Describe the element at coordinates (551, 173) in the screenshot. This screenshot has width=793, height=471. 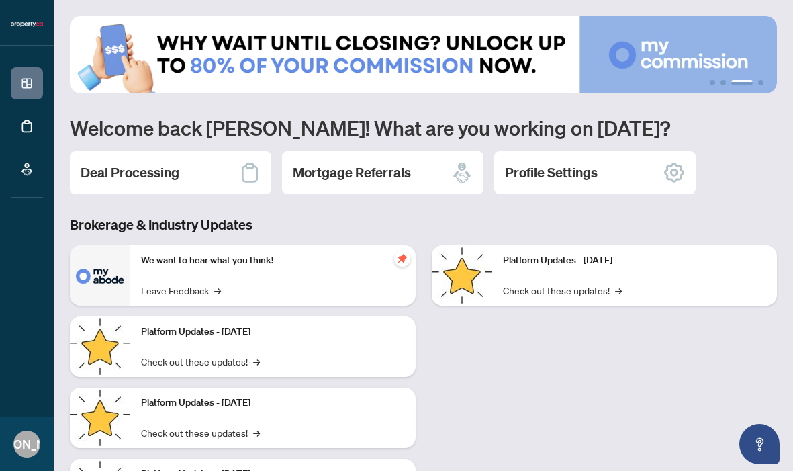
I see `h2: Profile Settings` at that location.